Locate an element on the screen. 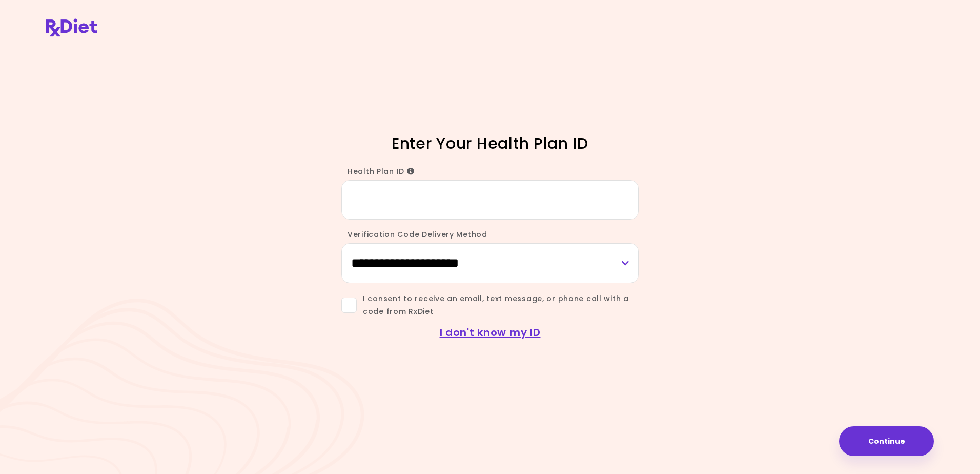 This screenshot has width=980, height=474. i: Info is located at coordinates (411, 171).